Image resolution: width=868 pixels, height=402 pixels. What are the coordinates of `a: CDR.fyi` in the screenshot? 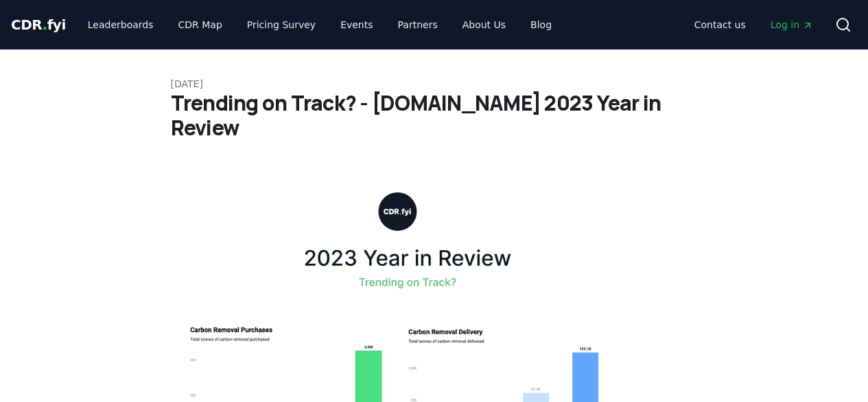 It's located at (38, 25).